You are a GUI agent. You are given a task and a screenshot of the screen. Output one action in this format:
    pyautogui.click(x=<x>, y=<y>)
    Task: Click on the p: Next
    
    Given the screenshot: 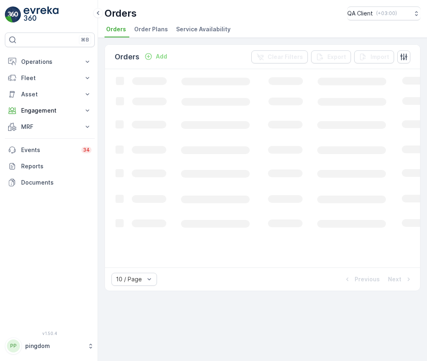 What is the action you would take?
    pyautogui.click(x=394, y=279)
    